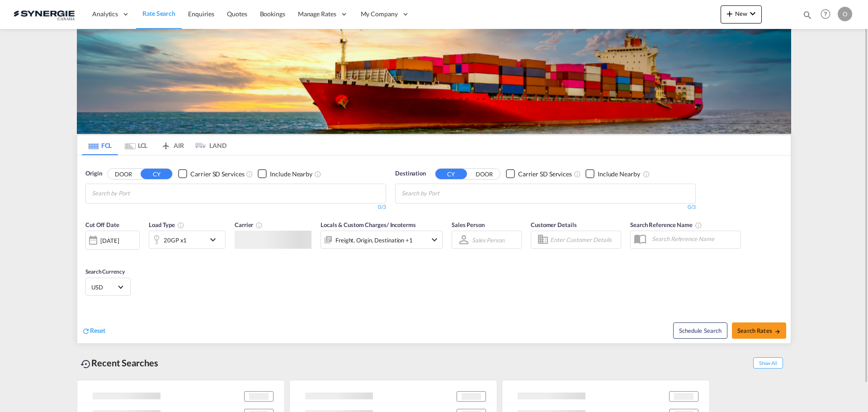 This screenshot has height=412, width=868. What do you see at coordinates (167, 225) in the screenshot?
I see `span: Load Type` at bounding box center [167, 225].